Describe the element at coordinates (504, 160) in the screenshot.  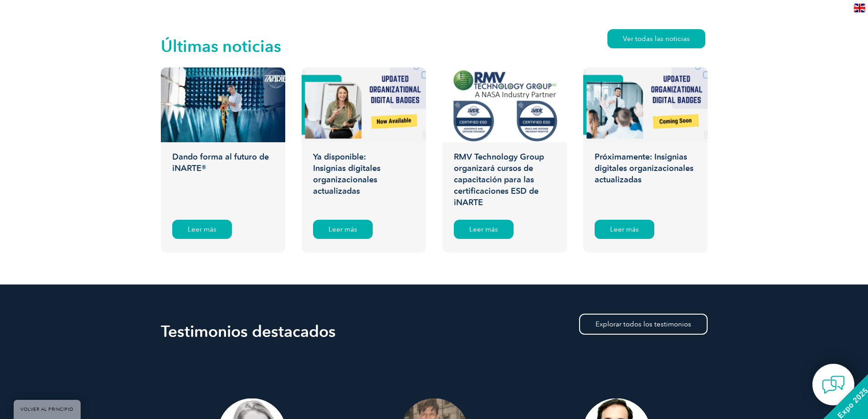
I see `a: RMV Technology Group organizará cursos de capacitación para las certificaciones ESD de iNARTE Lee...` at that location.